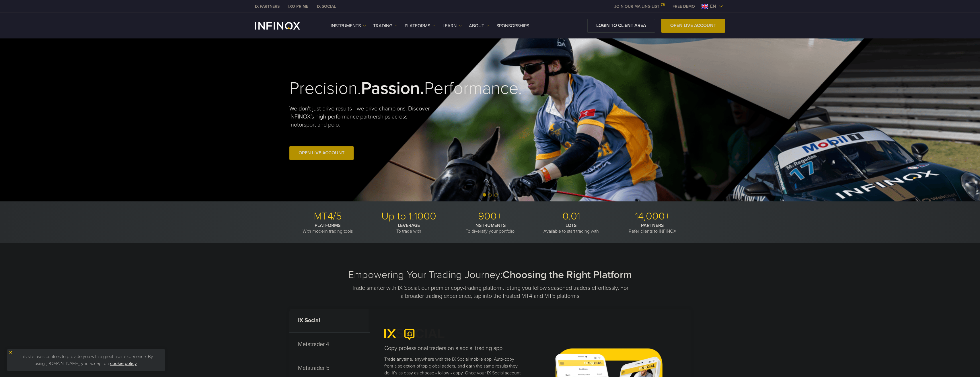 This screenshot has width=980, height=377. Describe the element at coordinates (362, 117) in the screenshot. I see `p: We don't just drive results—we drive champions. Discover INFINOX’s high-performance partnerships ...` at that location.